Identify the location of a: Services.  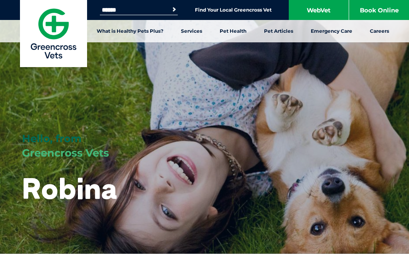
(191, 31).